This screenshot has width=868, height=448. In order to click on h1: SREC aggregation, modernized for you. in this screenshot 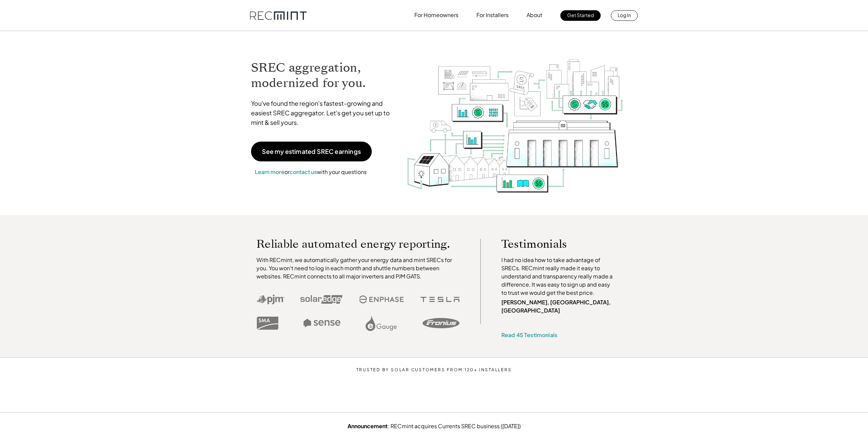, I will do `click(323, 75)`.